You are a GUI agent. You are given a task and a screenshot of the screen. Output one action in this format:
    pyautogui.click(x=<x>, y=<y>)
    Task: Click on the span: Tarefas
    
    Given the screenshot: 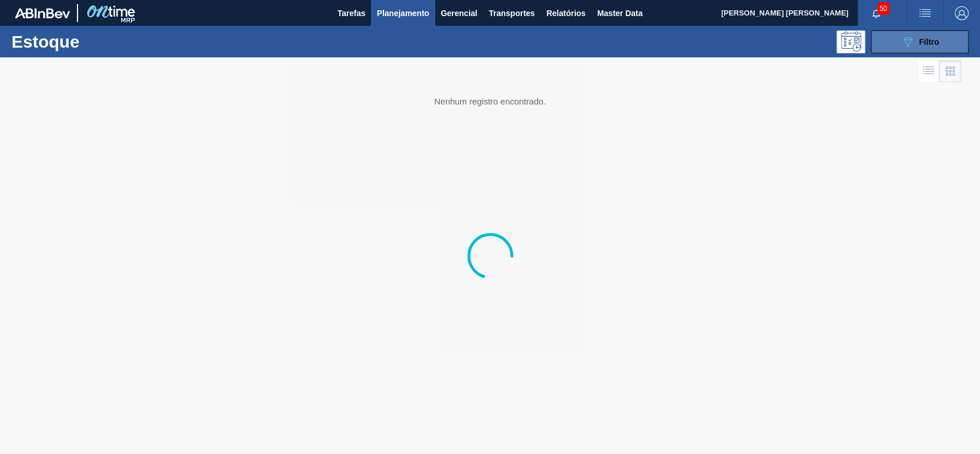 What is the action you would take?
    pyautogui.click(x=351, y=13)
    